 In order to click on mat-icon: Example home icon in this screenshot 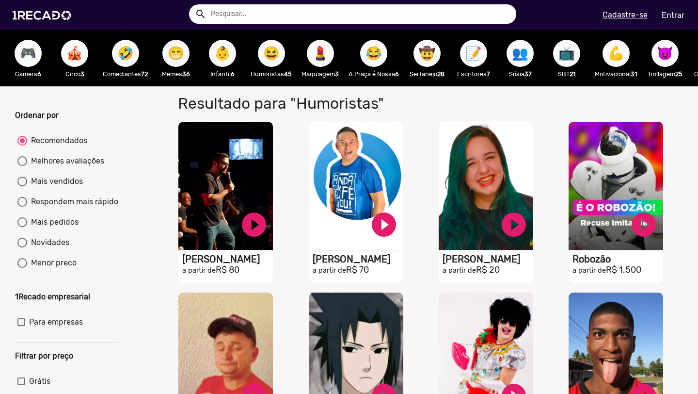, I will do `click(201, 14)`.